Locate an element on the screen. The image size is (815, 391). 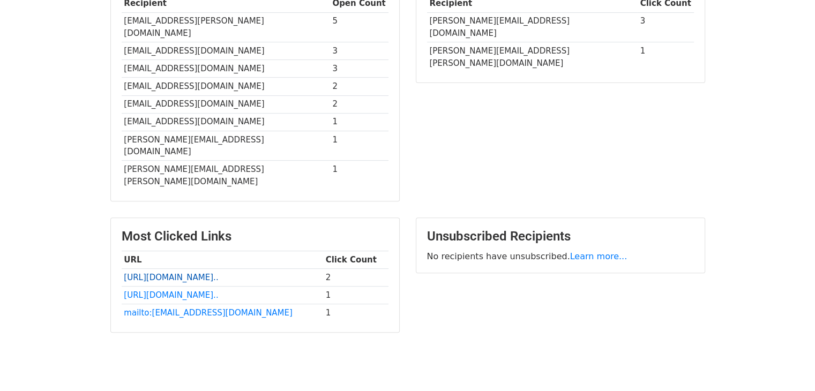
th: Click Count is located at coordinates (356, 259).